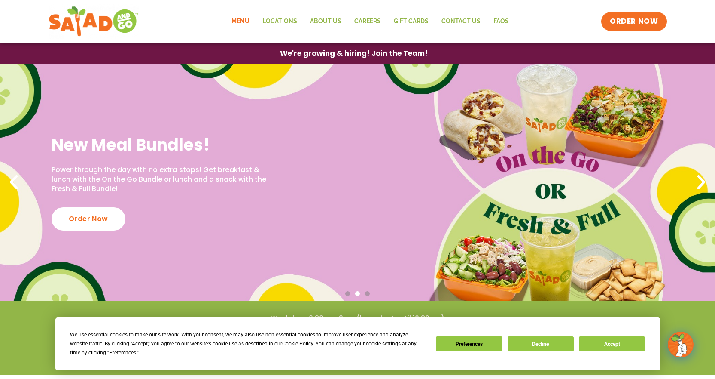  I want to click on div: We use essential cookies to make our site work. With your consent, we may also use non-essential ..., so click(248, 343).